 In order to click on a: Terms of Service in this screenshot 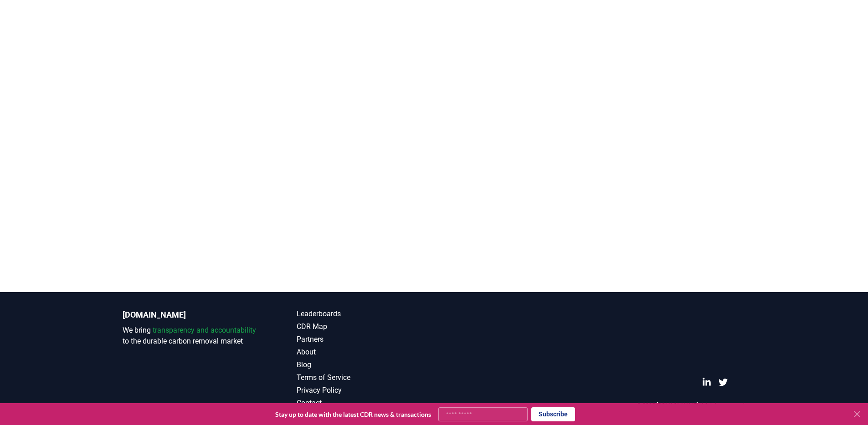, I will do `click(366, 378)`.